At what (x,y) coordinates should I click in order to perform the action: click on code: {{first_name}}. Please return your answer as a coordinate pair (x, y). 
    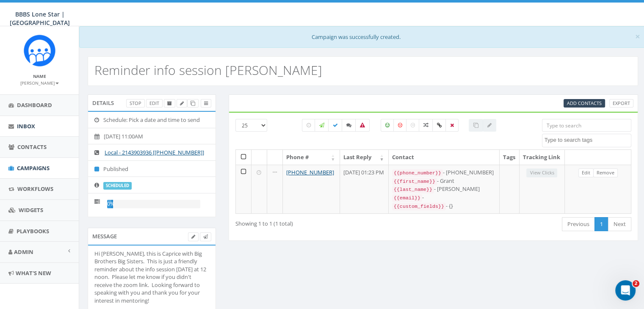
    Looking at the image, I should click on (414, 182).